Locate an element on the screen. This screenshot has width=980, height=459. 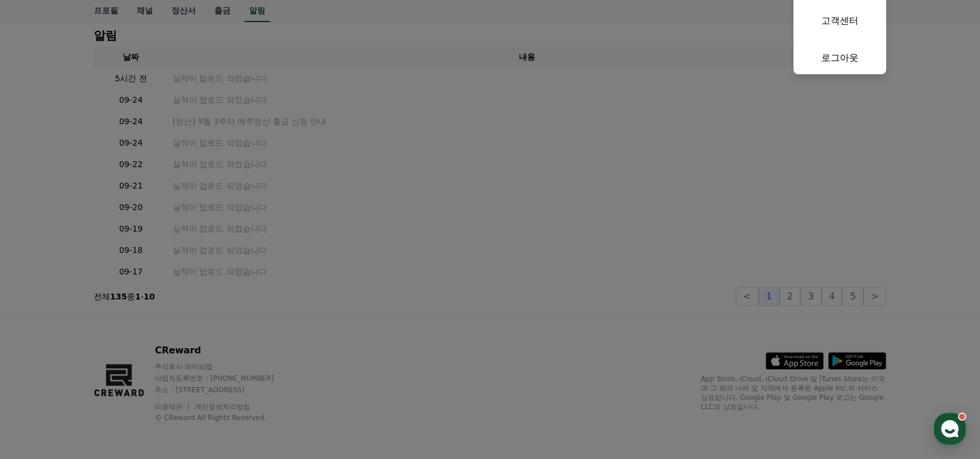
a: 대화 is located at coordinates (113, 377).